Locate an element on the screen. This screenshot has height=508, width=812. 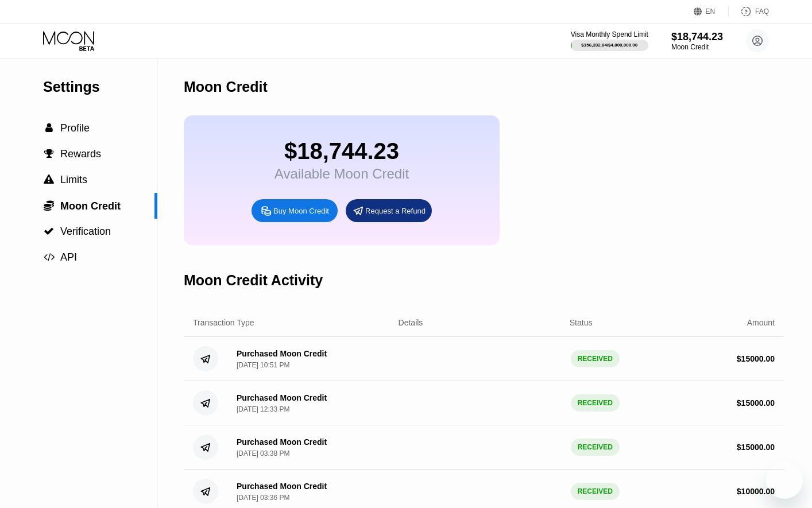
div: Status is located at coordinates (581, 323).